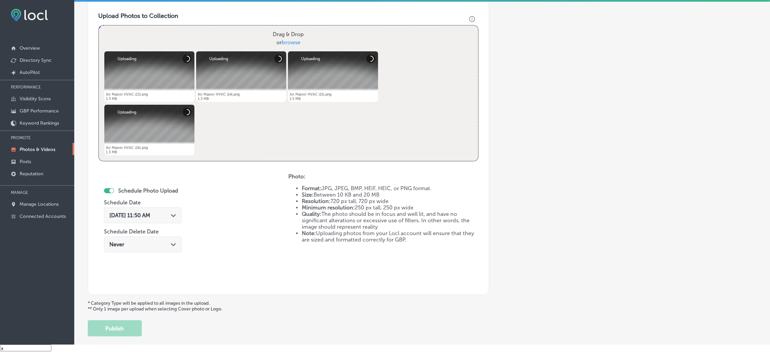 This screenshot has width=770, height=352. I want to click on p: Photos & Videos, so click(37, 149).